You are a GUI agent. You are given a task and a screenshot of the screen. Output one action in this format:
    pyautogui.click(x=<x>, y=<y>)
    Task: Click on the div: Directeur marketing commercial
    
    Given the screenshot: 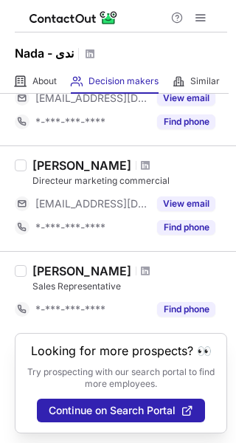 What is the action you would take?
    pyautogui.click(x=130, y=181)
    